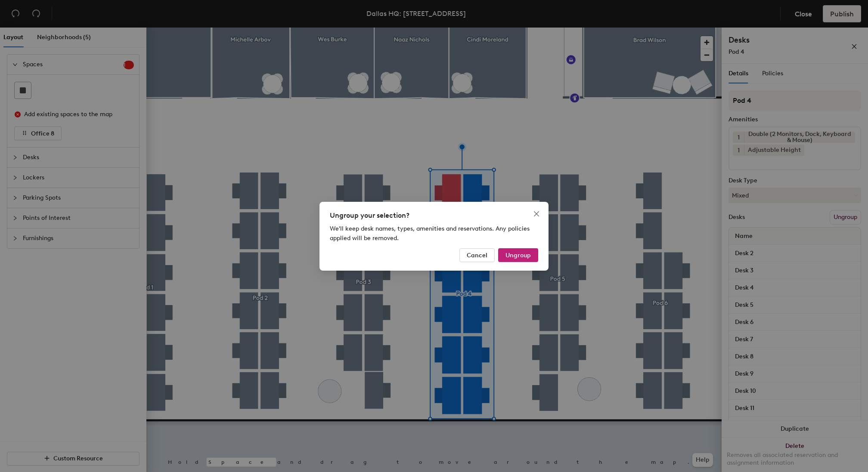 The image size is (868, 472). Describe the element at coordinates (434, 216) in the screenshot. I see `div: Ungroup your selection?` at that location.